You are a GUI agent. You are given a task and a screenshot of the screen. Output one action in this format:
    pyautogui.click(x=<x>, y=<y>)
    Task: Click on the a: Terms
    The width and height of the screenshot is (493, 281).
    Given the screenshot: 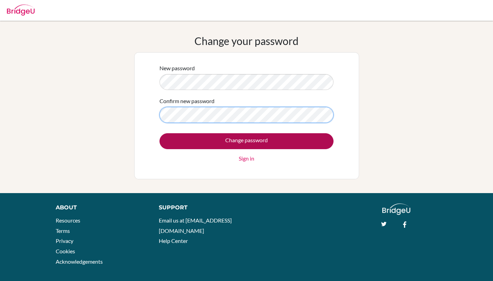 What is the action you would take?
    pyautogui.click(x=63, y=231)
    